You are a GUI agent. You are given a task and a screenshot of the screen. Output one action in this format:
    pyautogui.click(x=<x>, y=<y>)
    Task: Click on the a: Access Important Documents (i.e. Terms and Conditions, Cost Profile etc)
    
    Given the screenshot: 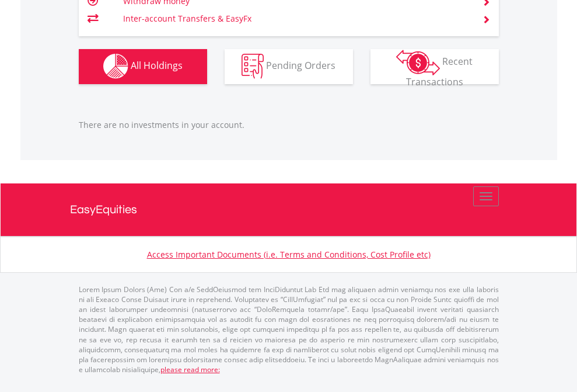 What is the action you would take?
    pyautogui.click(x=289, y=254)
    